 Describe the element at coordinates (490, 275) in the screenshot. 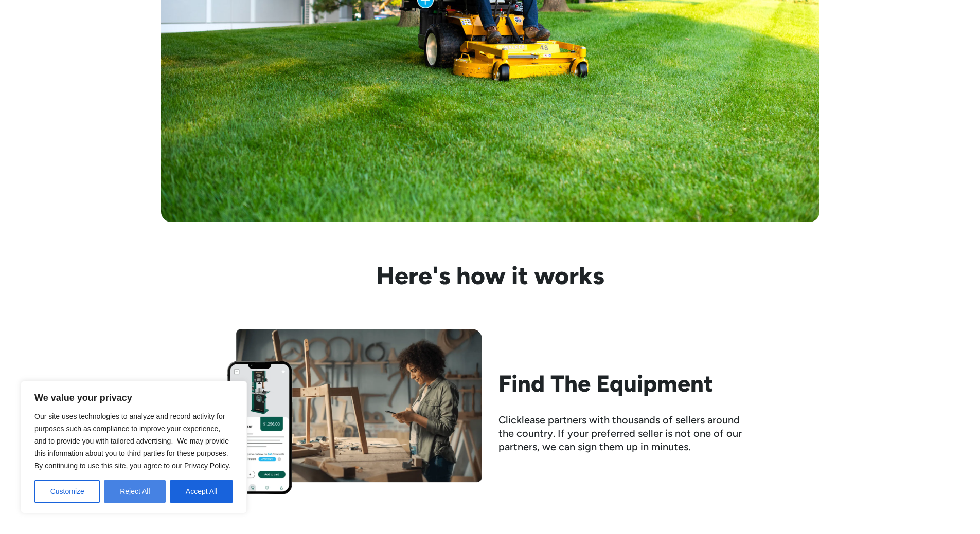

I see `h3: Here's how it works` at that location.